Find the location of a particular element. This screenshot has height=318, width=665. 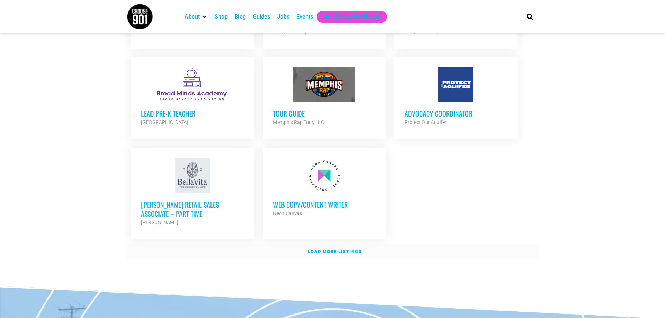

div: Blog is located at coordinates (240, 17).